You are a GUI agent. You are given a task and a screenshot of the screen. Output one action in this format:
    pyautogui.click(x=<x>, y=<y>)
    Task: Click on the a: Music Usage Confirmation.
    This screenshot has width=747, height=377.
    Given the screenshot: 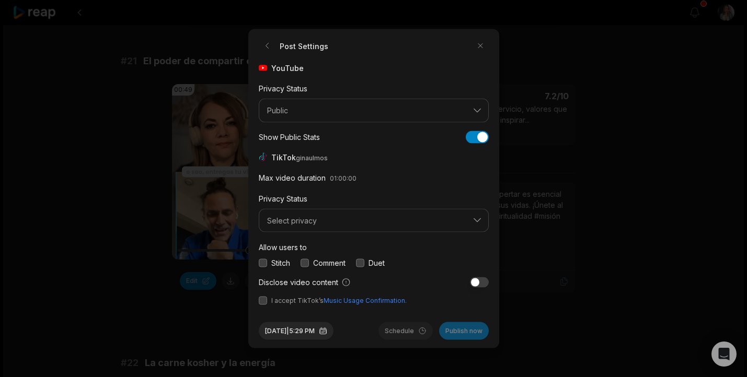 What is the action you would take?
    pyautogui.click(x=365, y=300)
    